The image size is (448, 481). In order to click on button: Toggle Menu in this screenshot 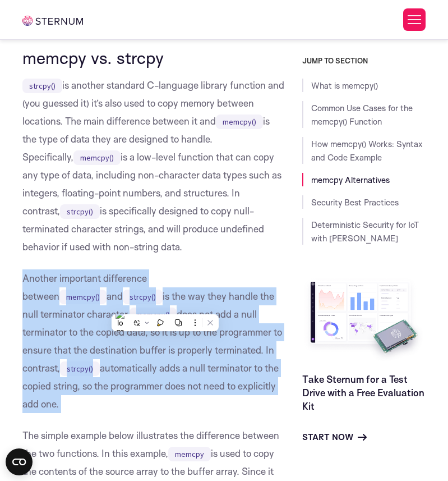, I will do `click(414, 20)`.